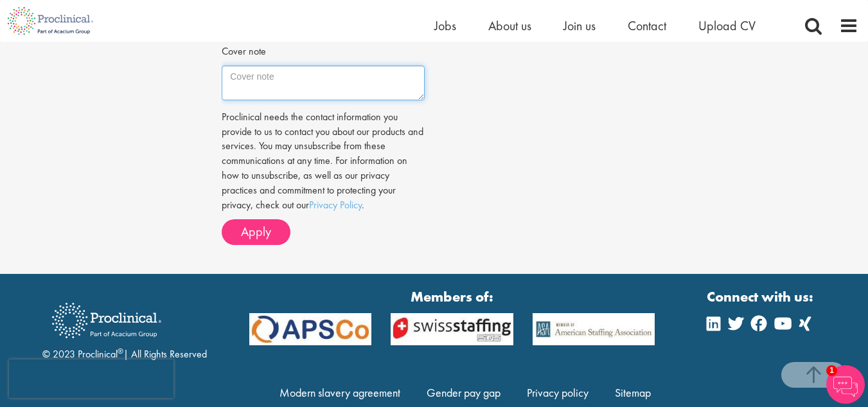 This screenshot has width=868, height=407. I want to click on a: Gender pay gap, so click(463, 392).